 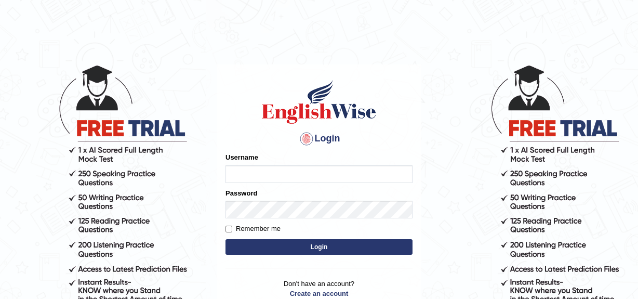 What do you see at coordinates (229, 229) in the screenshot?
I see `input: Remember me` at bounding box center [229, 229].